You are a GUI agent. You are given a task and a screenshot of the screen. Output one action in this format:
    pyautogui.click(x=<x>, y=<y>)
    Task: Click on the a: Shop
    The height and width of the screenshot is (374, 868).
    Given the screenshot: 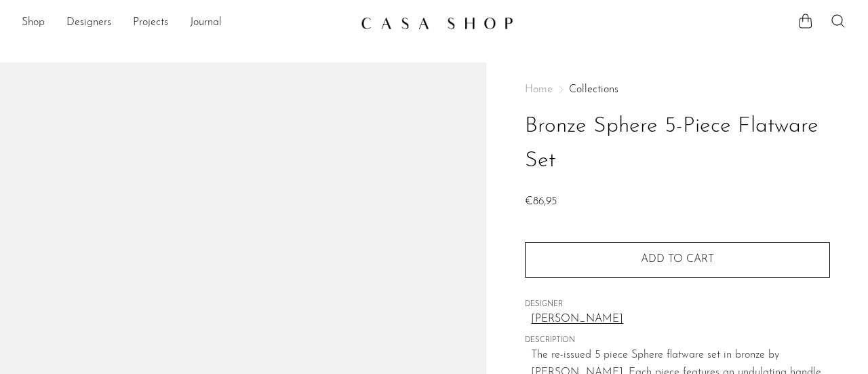 What is the action you would take?
    pyautogui.click(x=33, y=23)
    